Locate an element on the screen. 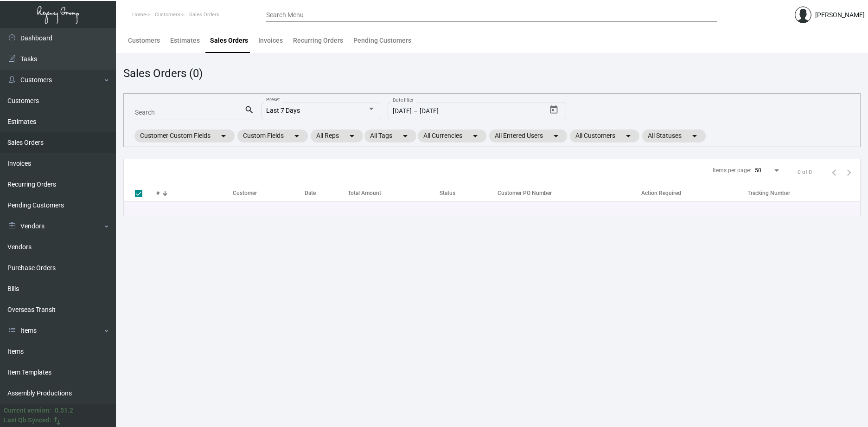 The image size is (868, 427). button: Previous page is located at coordinates (834, 172).